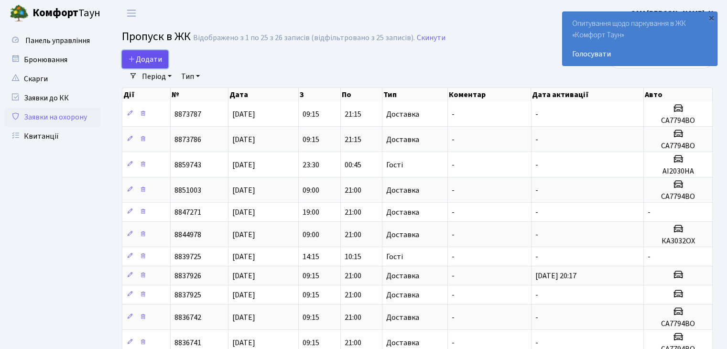  Describe the element at coordinates (320, 95) in the screenshot. I see `th: З` at that location.